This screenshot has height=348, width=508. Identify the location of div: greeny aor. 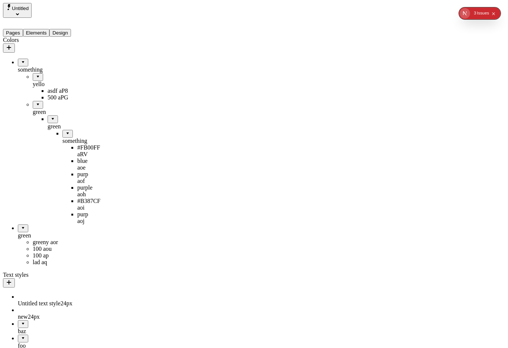
(62, 242).